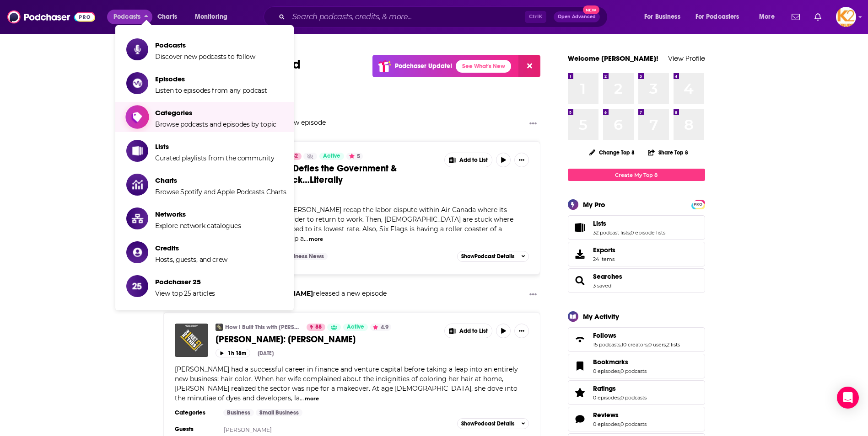  I want to click on a: Air Canada Union Defies the Government & Americans Are Stuck…Literally, so click(326, 174).